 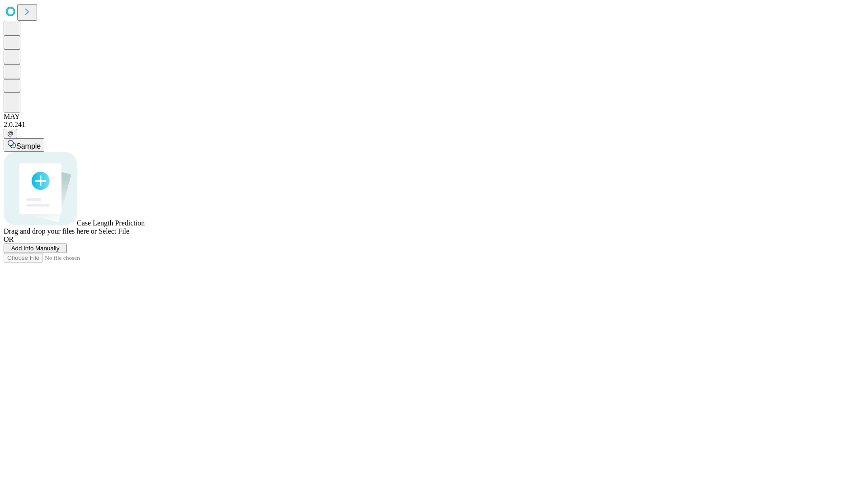 What do you see at coordinates (28, 146) in the screenshot?
I see `span: Sample` at bounding box center [28, 146].